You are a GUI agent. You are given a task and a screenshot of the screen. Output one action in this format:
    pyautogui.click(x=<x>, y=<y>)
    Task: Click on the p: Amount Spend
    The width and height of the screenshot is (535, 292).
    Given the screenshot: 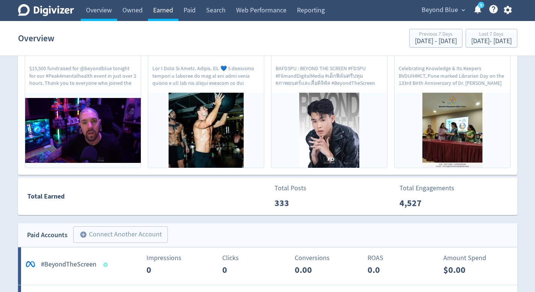 What is the action you would take?
    pyautogui.click(x=478, y=258)
    